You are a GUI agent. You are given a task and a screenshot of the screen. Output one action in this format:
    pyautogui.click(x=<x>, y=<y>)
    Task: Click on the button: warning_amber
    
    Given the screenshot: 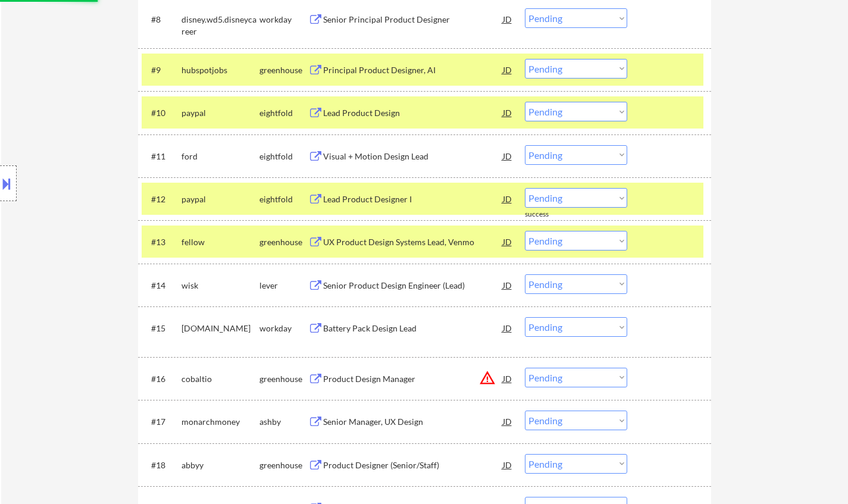 What is the action you would take?
    pyautogui.click(x=488, y=378)
    